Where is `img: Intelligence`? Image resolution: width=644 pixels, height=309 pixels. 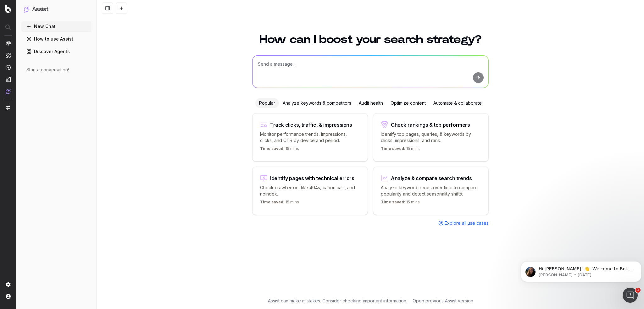 img: Intelligence is located at coordinates (8, 55).